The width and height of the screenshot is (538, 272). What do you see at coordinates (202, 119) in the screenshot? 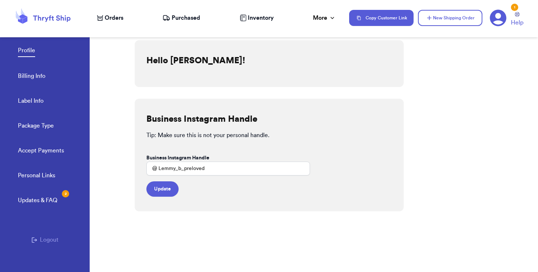
I see `h2: Business Instagram Handle` at bounding box center [202, 119].